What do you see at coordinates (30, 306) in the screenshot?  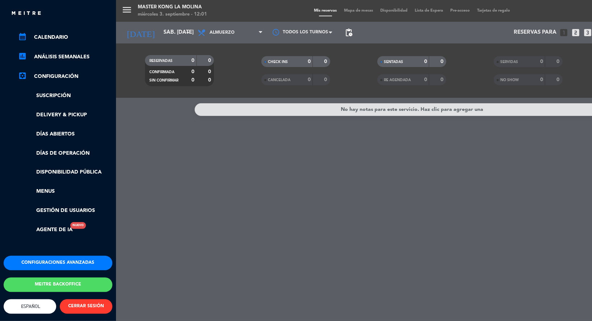 I see `span: Español` at bounding box center [30, 306].